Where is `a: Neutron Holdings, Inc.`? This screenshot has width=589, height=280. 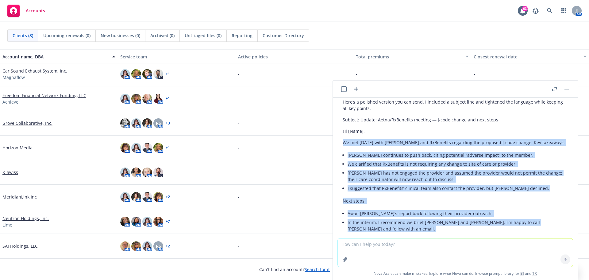 a: Neutron Holdings, Inc. is located at coordinates (25, 218).